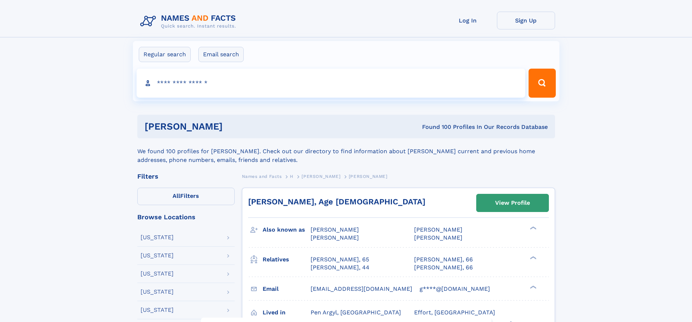 The height and width of the screenshot is (322, 692). I want to click on h3: Email, so click(286, 289).